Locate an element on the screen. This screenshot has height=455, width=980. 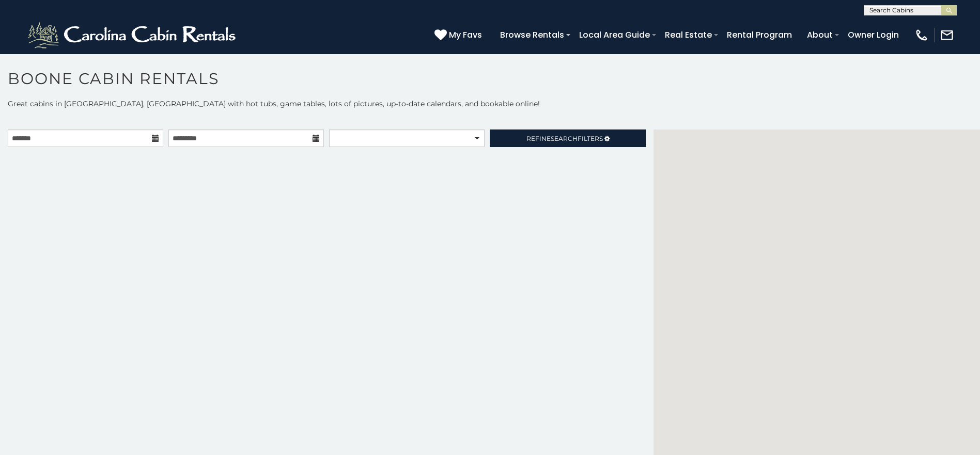
img: phone-regular-white.png is located at coordinates (922, 35).